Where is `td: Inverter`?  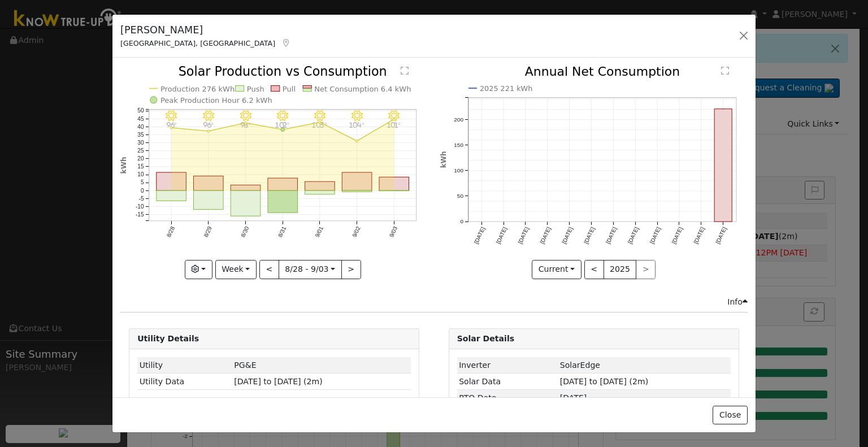 td: Inverter is located at coordinates (507, 366).